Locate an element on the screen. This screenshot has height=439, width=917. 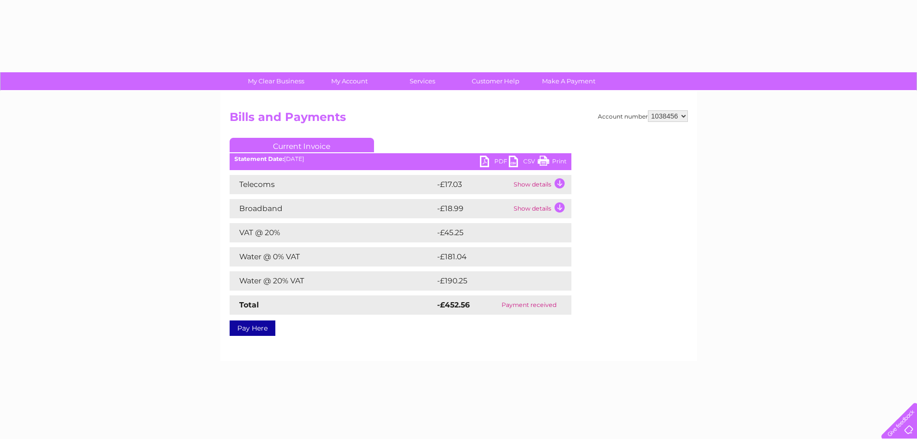
a: My Clear Business is located at coordinates (276, 81).